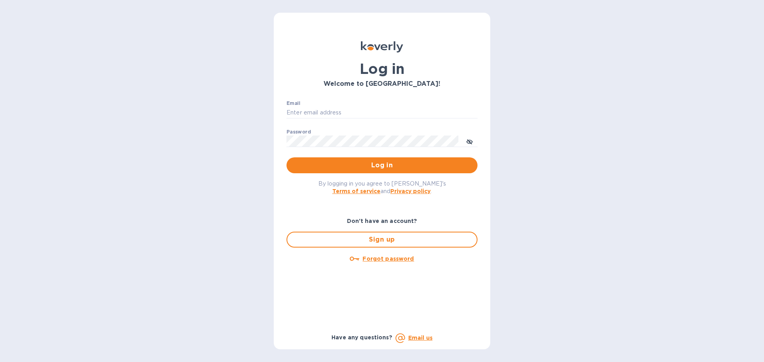 The image size is (764, 362). I want to click on label: Email, so click(293, 103).